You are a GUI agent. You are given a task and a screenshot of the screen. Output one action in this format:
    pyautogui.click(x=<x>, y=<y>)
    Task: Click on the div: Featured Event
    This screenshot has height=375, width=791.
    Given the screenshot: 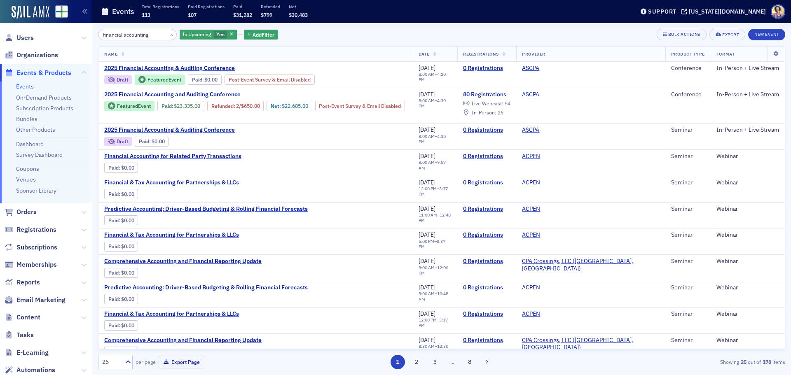 What is the action you would take?
    pyautogui.click(x=134, y=106)
    